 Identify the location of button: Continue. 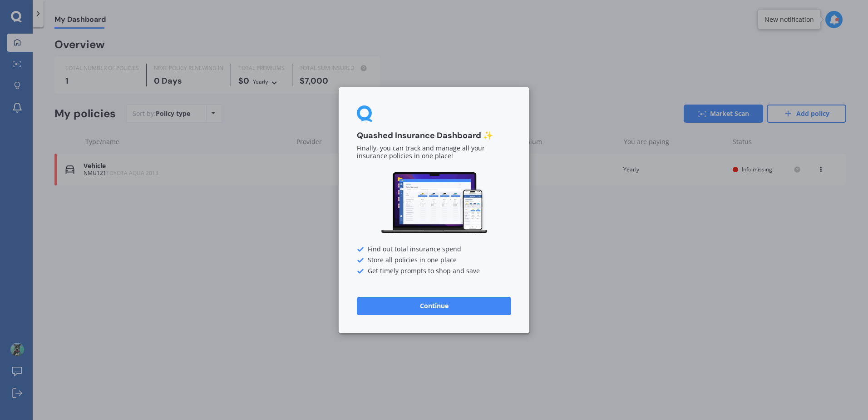
(434, 305).